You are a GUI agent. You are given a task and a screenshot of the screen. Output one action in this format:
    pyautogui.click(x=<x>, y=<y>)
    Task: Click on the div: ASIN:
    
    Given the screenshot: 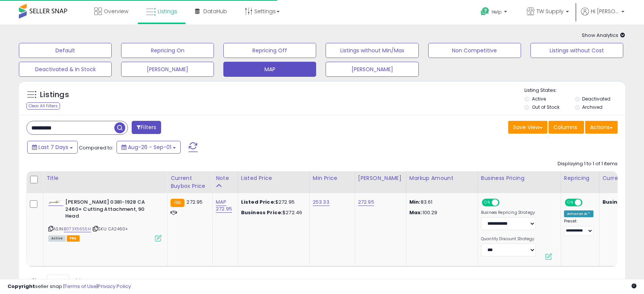 What is the action you would take?
    pyautogui.click(x=105, y=220)
    